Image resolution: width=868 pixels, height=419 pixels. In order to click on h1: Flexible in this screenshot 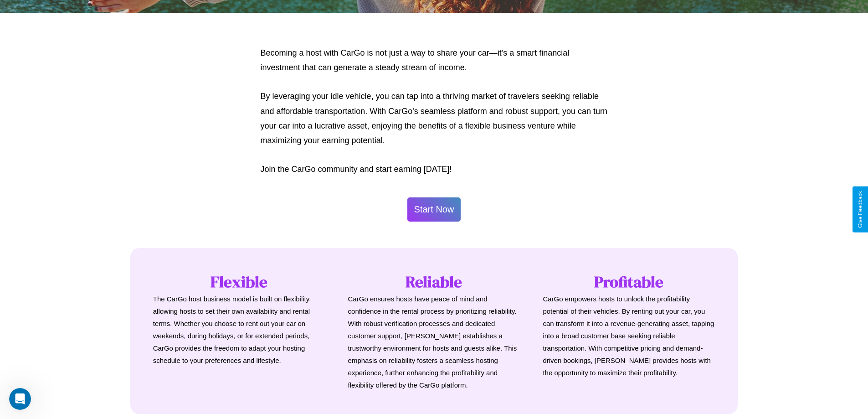, I will do `click(239, 281)`.